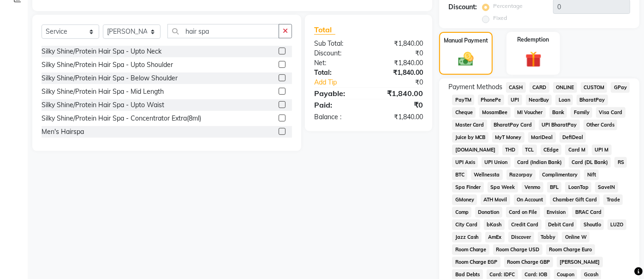 This screenshot has width=644, height=279. What do you see at coordinates (554, 187) in the screenshot?
I see `span: BFL` at bounding box center [554, 187].